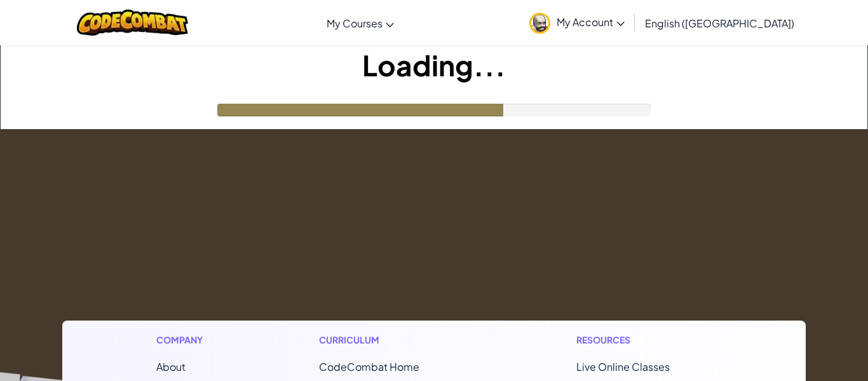 The image size is (868, 381). What do you see at coordinates (644, 339) in the screenshot?
I see `h1: Resources` at bounding box center [644, 339].